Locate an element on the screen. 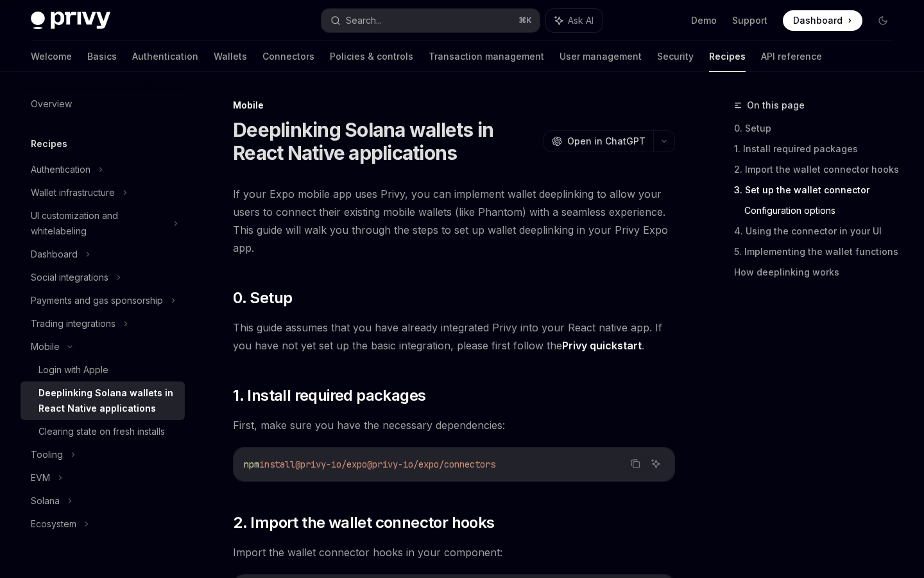 This screenshot has height=578, width=924. a: Security is located at coordinates (675, 57).